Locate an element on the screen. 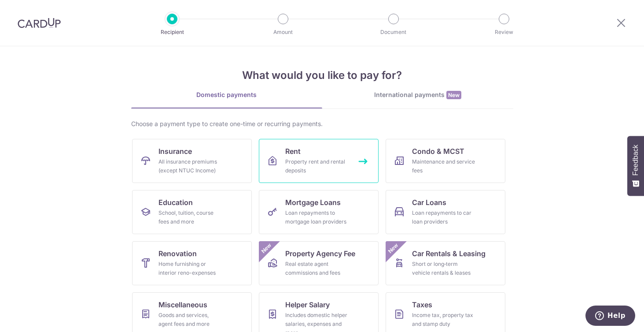  div: Home furnishing or interior reno-expenses is located at coordinates (190, 268).